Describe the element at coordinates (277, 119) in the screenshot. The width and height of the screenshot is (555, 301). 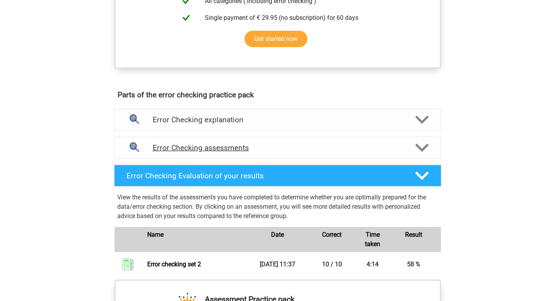
I see `a: explanations Error Checking explanation` at that location.